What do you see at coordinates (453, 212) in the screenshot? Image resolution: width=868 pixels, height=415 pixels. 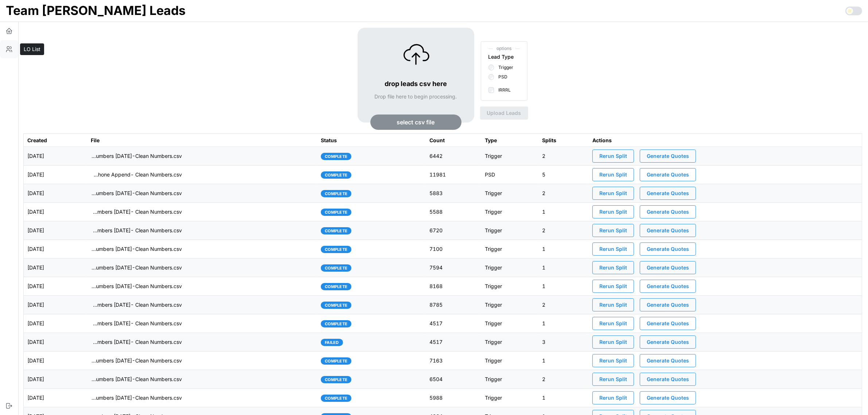 I see `td: 5588` at bounding box center [453, 212].